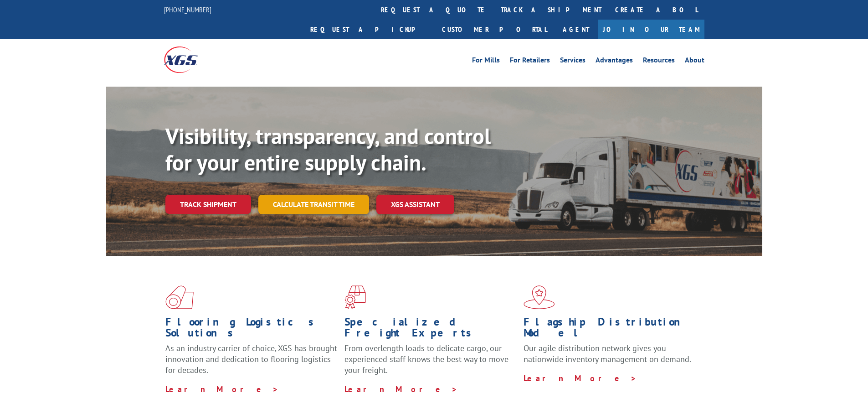  Describe the element at coordinates (530, 61) in the screenshot. I see `a: For Retailers` at that location.